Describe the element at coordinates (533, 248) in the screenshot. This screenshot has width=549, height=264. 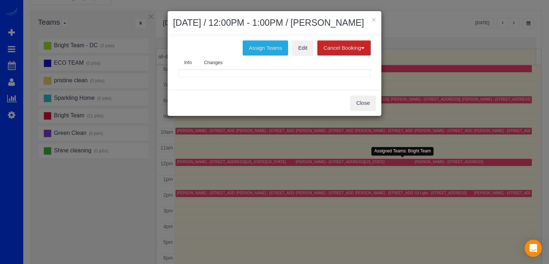
I see `div: Open Intercom Messenger` at that location.